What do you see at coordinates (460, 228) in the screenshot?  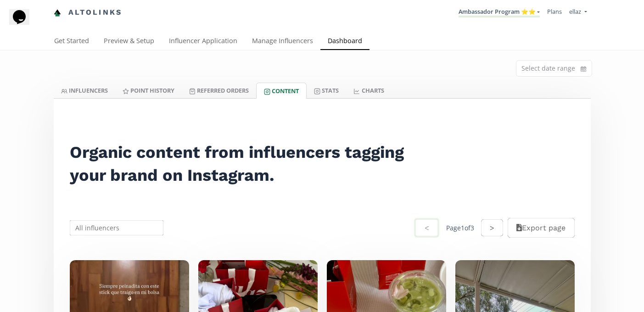 I see `div: Page 1 of 3` at bounding box center [460, 228].